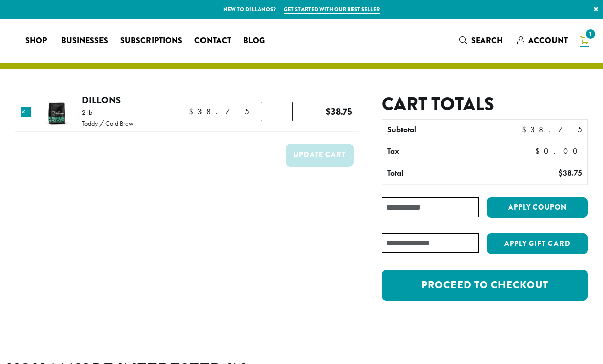  I want to click on span: Blog, so click(254, 41).